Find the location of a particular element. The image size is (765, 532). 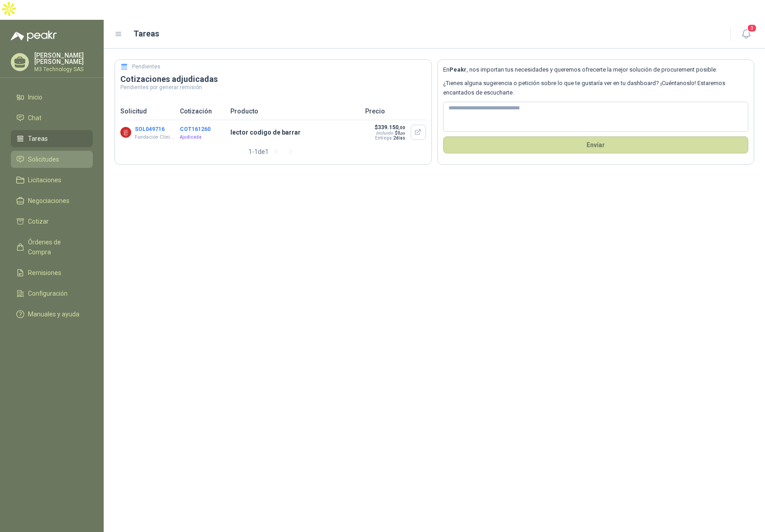

img: Company Logo is located at coordinates (126, 132).